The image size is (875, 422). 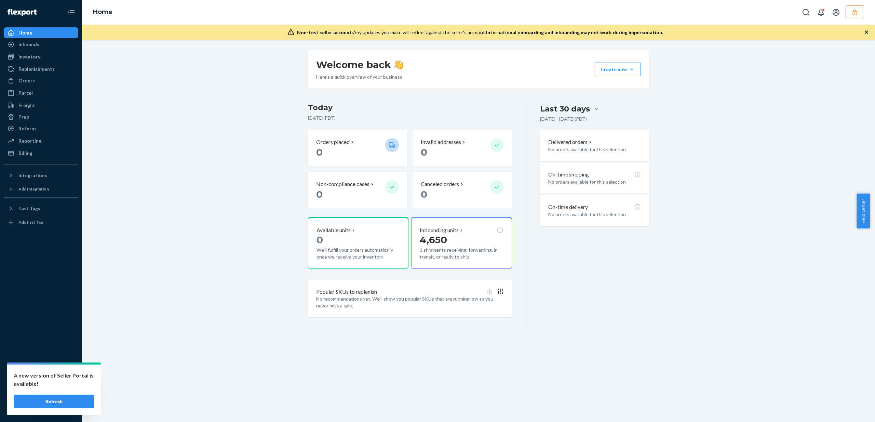 What do you see at coordinates (821, 12) in the screenshot?
I see `button: Open notifications` at bounding box center [821, 12].